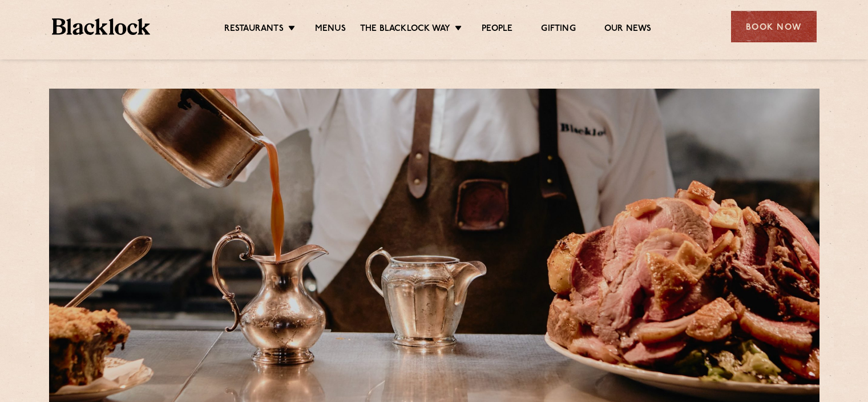 The image size is (868, 402). Describe the element at coordinates (331, 30) in the screenshot. I see `a: Menus` at that location.